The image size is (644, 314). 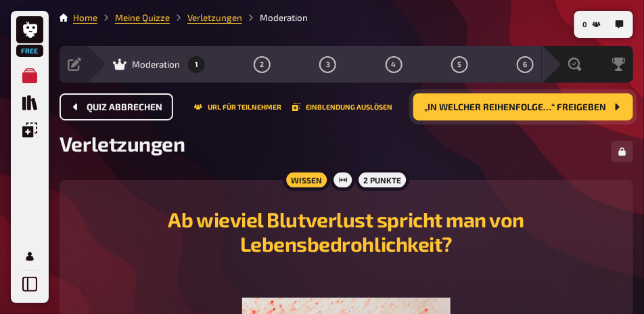 What do you see at coordinates (214, 18) in the screenshot?
I see `a: Verletzungen` at bounding box center [214, 18].